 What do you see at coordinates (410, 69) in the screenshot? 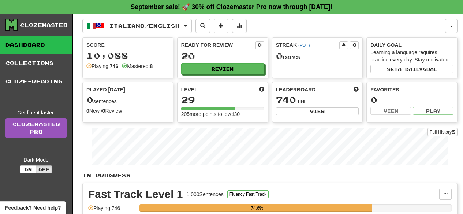
I see `span: a daily` at bounding box center [410, 69].